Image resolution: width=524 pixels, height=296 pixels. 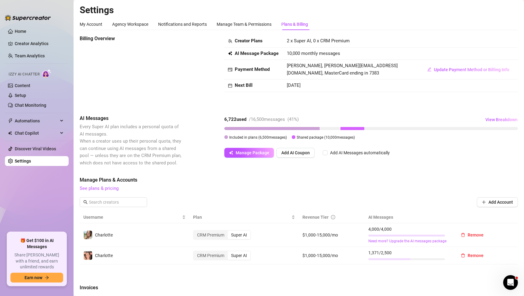 I want to click on span: Username, so click(x=132, y=217).